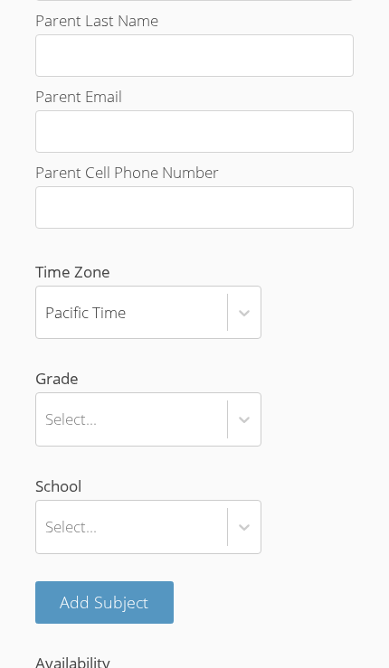 This screenshot has width=389, height=668. Describe the element at coordinates (85, 312) in the screenshot. I see `div: Pacific Time` at that location.